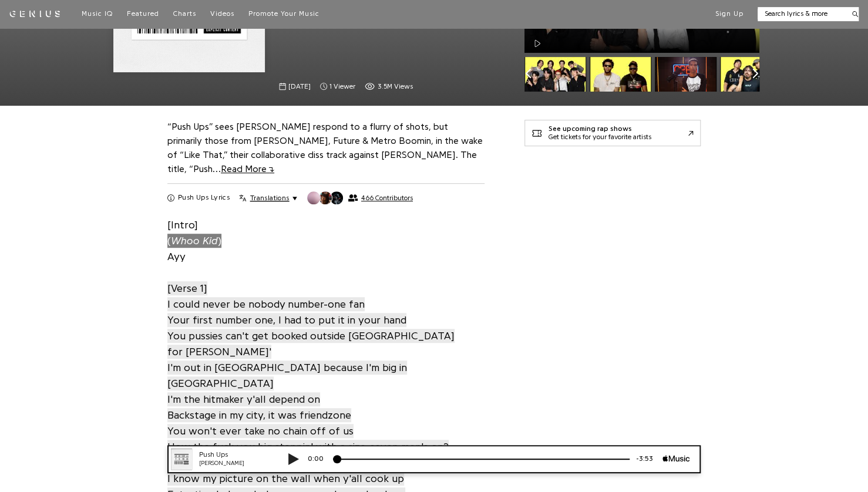 This screenshot has width=868, height=492. Describe the element at coordinates (222, 14) in the screenshot. I see `span: Videos` at that location.